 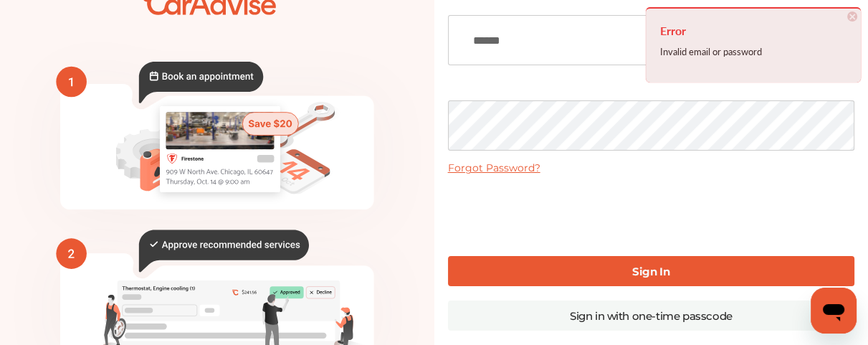 What do you see at coordinates (650, 271) in the screenshot?
I see `a: Sign In` at bounding box center [650, 271].